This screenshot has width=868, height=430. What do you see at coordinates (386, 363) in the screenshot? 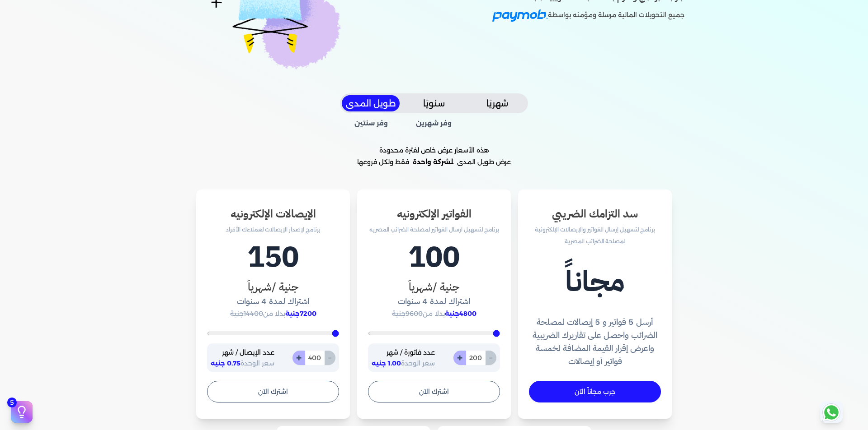
I see `span: 1.00 جنيه` at bounding box center [386, 363].